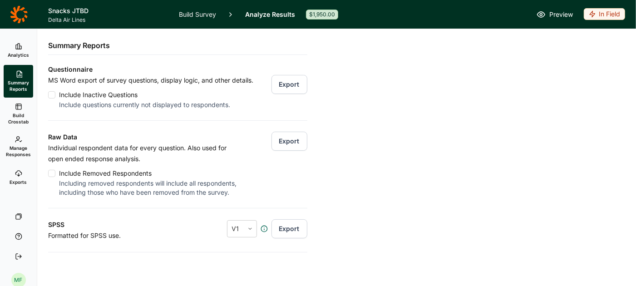  What do you see at coordinates (18, 114) in the screenshot?
I see `a: Build Crosstab` at bounding box center [18, 114].